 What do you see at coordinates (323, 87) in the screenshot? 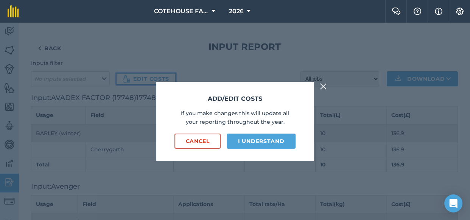
I see `img: svg+xml;base64,PHN2ZyB4bWxucz0iaHR0cDovL3d3dy53My5vcmcvMjAwMC9zdmciIHdpZHRoPSIyMiIgaGVpZ2h0PSIzMC...` at bounding box center [323, 87].